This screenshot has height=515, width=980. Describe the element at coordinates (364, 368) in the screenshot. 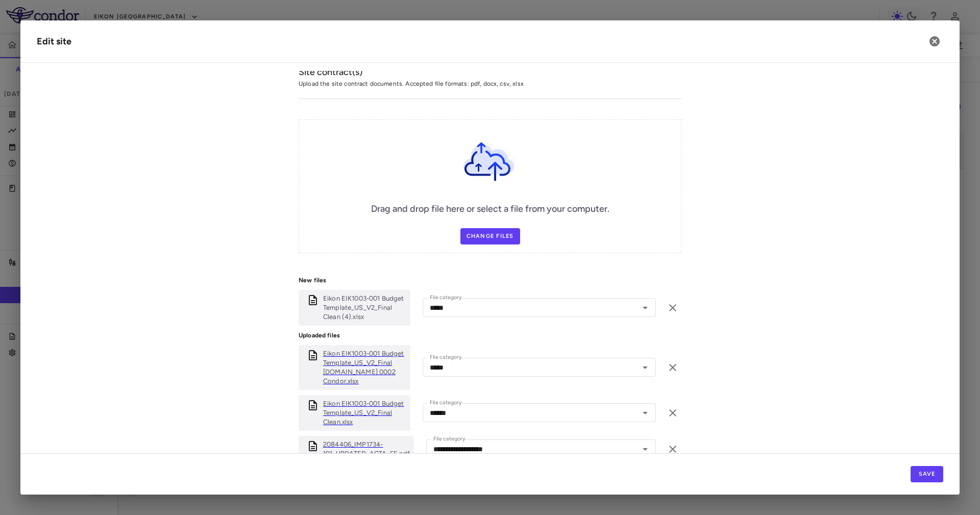

I see `p: Eikon EIK1003-001 Budget Template_US_V2_Final Clean.Site 0002 Condor.xlsx` at that location.